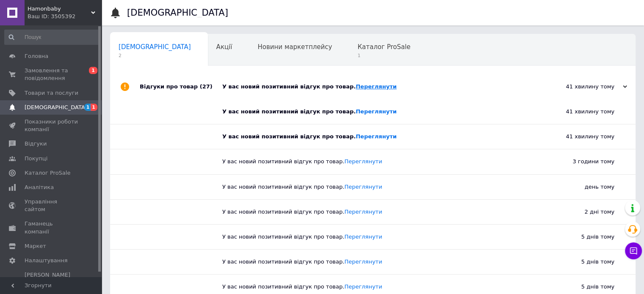 The height and width of the screenshot is (294, 644). I want to click on span: Акції, so click(224, 47).